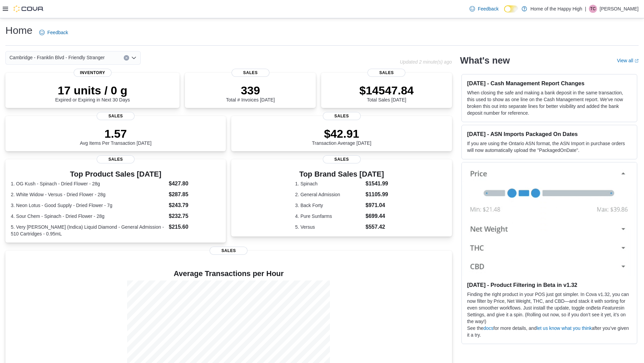 The width and height of the screenshot is (644, 363). Describe the element at coordinates (115, 133) in the screenshot. I see `p: 1.57` at that location.